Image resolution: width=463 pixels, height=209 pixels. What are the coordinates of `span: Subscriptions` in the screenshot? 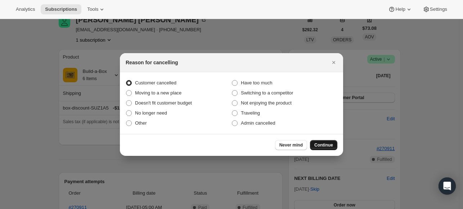 It's located at (61, 9).